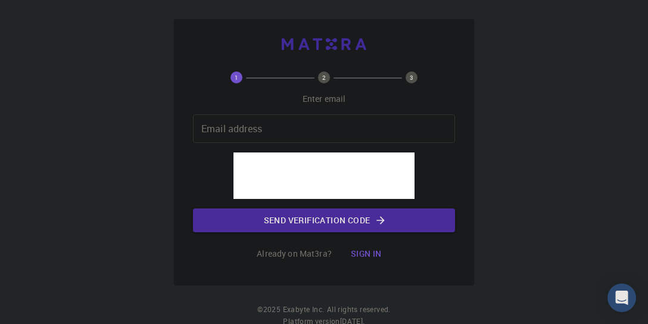 The image size is (648, 324). Describe the element at coordinates (236, 77) in the screenshot. I see `text: 1` at that location.